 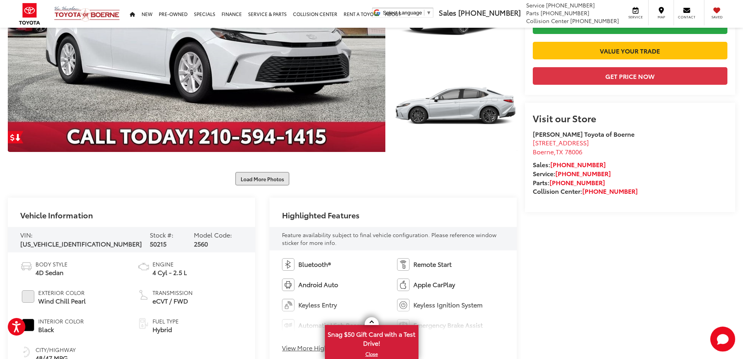 I want to click on span: Engine, so click(x=170, y=264).